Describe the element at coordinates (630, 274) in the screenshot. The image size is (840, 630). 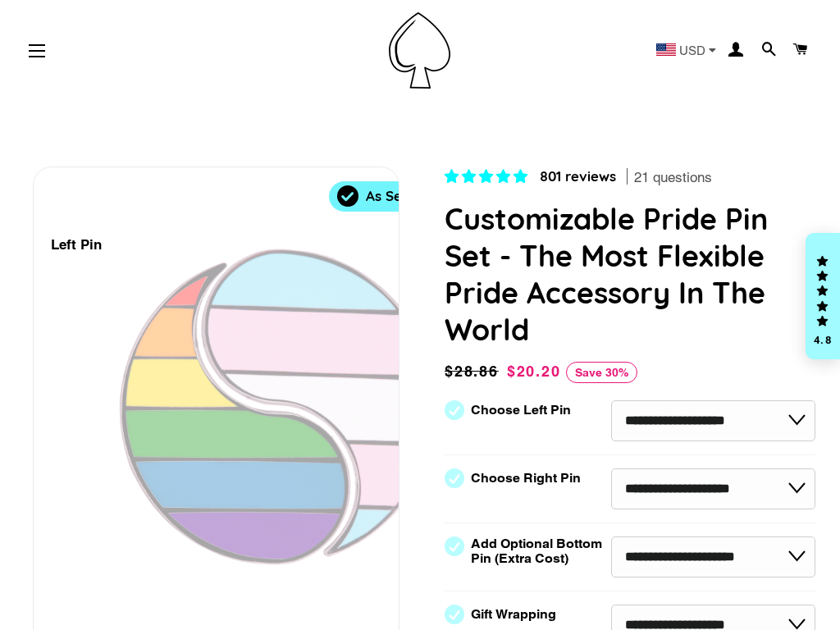
I see `h1: Customizable Pride Pin Set - The Most Flexible Pride Accessory In The World` at that location.